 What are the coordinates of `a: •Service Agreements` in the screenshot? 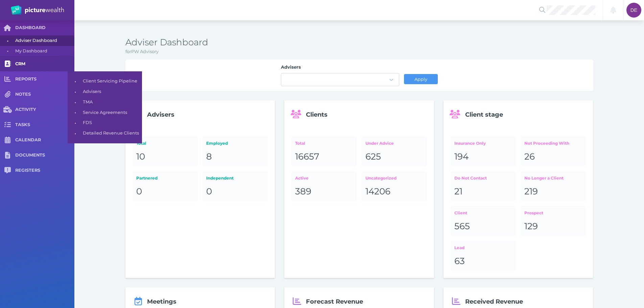 It's located at (105, 112).